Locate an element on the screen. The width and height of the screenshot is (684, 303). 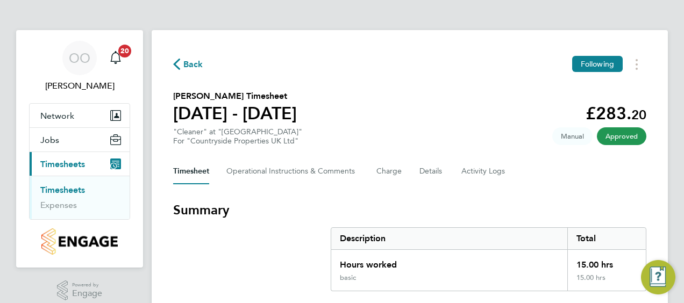
button: Charge is located at coordinates (389, 171).